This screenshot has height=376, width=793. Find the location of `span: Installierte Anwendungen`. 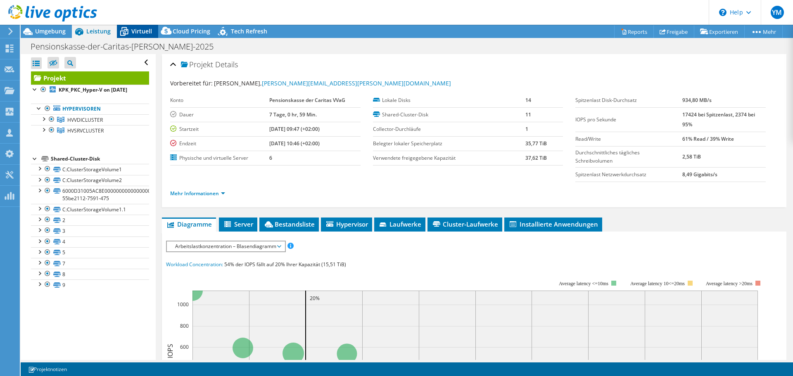

span: Installierte Anwendungen is located at coordinates (553, 224).